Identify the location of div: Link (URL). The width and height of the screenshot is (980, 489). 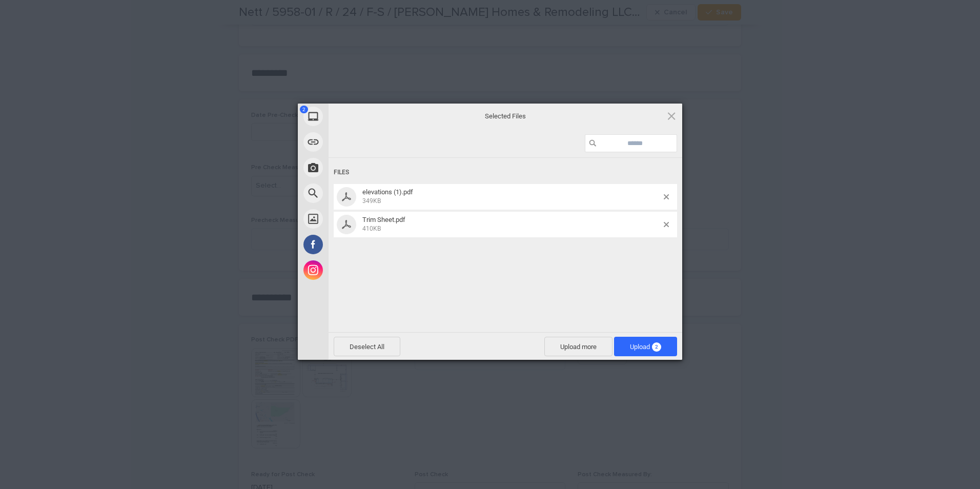
(360, 142).